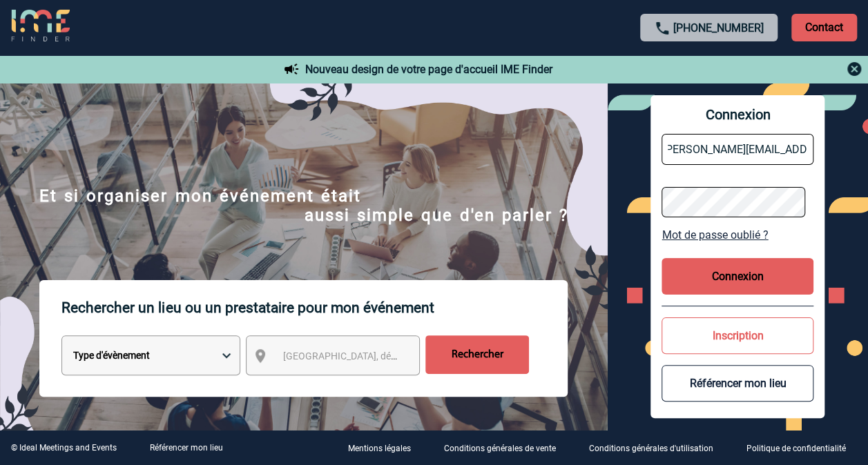  Describe the element at coordinates (477, 355) in the screenshot. I see `input: Rechercher` at that location.